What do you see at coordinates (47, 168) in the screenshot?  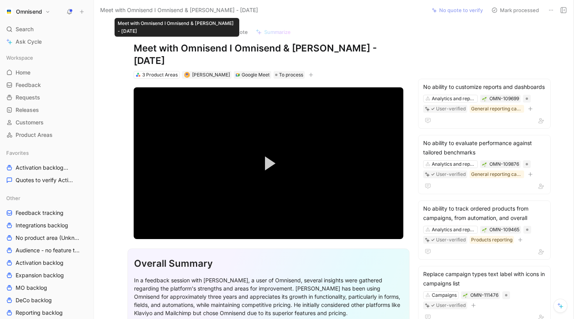 I see `a: Activation backlogOther` at bounding box center [47, 168].